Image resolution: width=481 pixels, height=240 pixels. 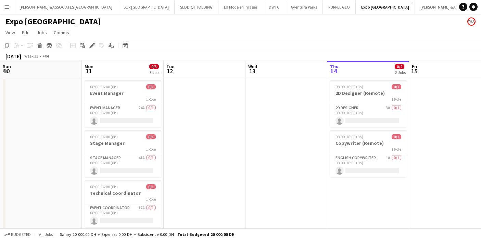 What do you see at coordinates (17, 234) in the screenshot?
I see `button: Budgeted` at bounding box center [17, 234].